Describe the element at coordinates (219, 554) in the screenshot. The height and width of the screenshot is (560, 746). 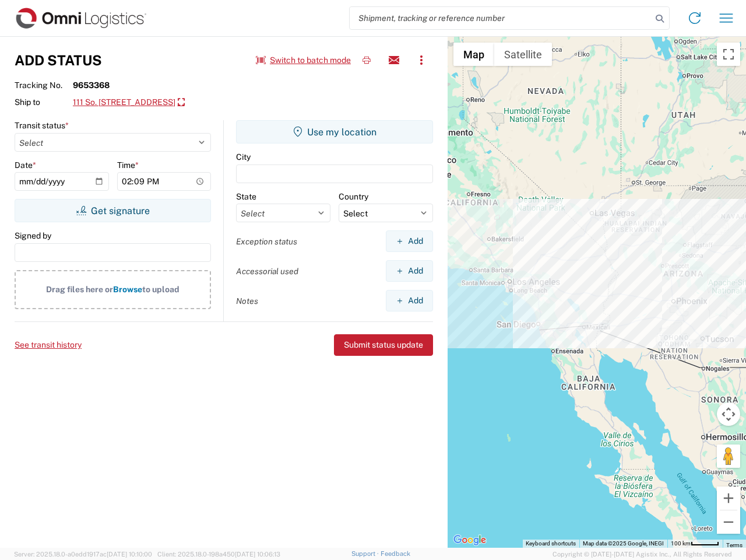
I see `span: Client: 2025.18.0-198a450` at that location.